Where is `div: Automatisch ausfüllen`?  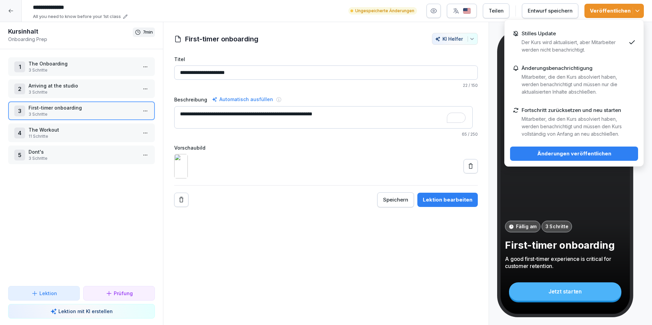
div: Automatisch ausfüllen is located at coordinates (242, 99).